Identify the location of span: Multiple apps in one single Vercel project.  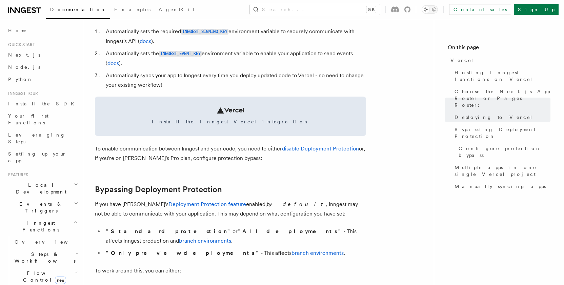
(503, 171).